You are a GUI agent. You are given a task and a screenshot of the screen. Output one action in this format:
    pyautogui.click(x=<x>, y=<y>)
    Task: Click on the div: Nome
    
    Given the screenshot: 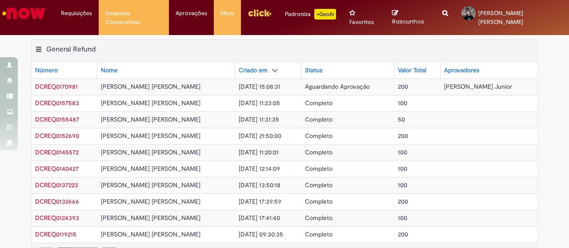 What is the action you would take?
    pyautogui.click(x=109, y=71)
    